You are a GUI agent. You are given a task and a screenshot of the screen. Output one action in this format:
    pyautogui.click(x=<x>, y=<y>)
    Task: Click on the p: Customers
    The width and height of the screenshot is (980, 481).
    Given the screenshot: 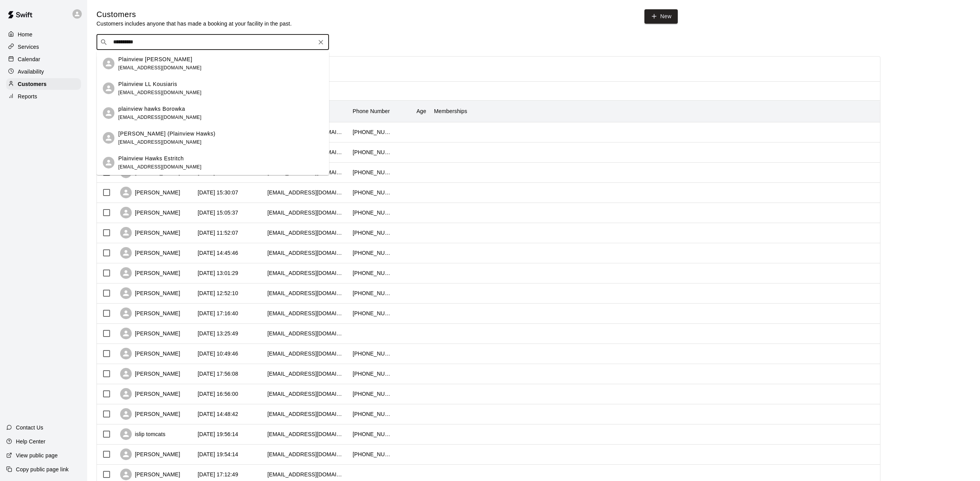 What is the action you would take?
    pyautogui.click(x=32, y=84)
    